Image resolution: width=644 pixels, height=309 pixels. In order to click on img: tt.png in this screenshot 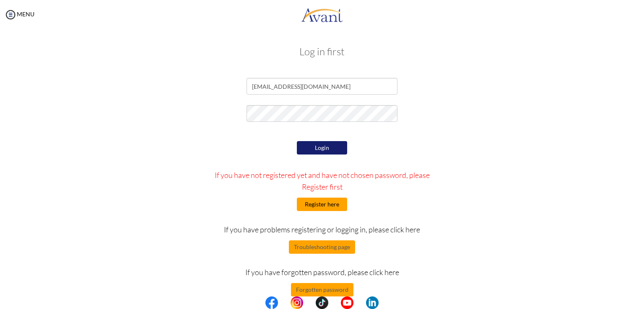, I will do `click(322, 303)`.